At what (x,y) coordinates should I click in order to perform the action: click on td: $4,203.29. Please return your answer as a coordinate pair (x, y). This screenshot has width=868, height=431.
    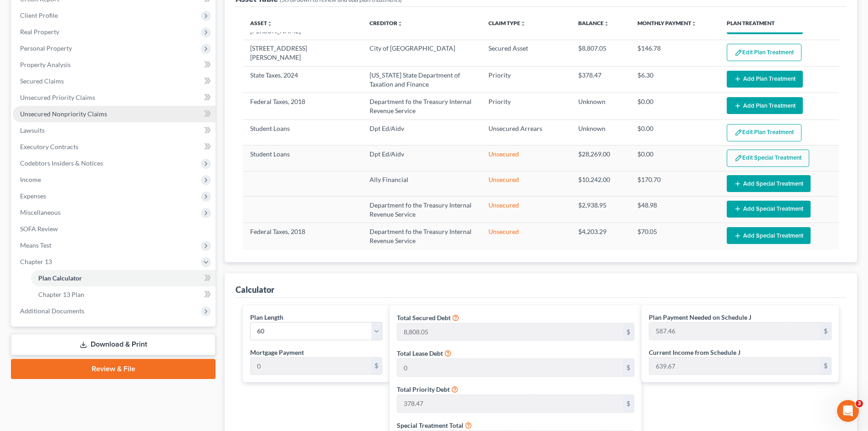
    Looking at the image, I should click on (601, 236).